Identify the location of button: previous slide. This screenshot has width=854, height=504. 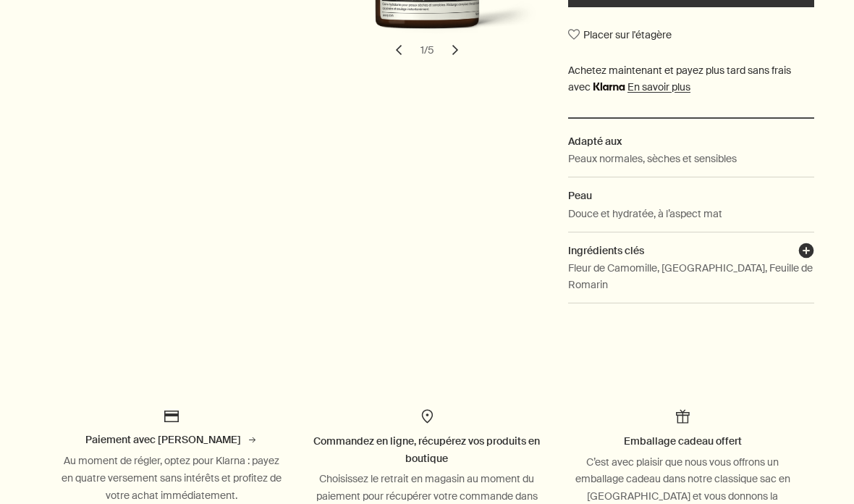
(399, 50).